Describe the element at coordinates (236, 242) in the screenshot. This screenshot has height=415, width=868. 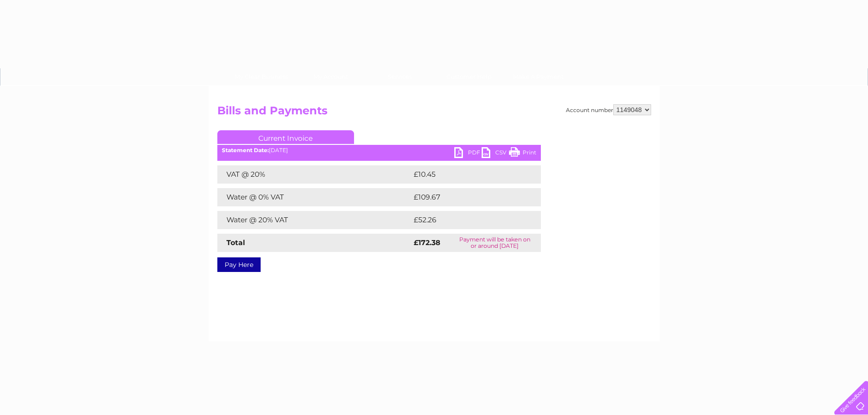
I see `strong: Total` at that location.